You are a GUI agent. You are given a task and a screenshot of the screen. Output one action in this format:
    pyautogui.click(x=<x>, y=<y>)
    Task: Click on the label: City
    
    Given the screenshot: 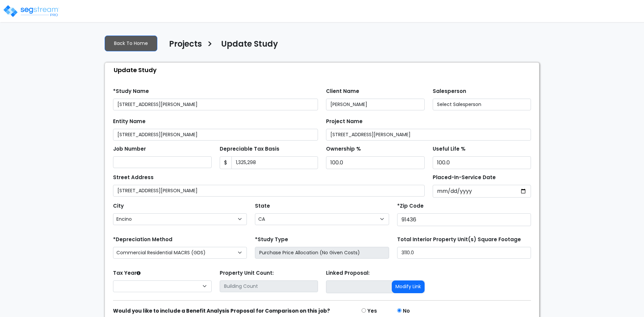 What is the action you would take?
    pyautogui.click(x=118, y=206)
    